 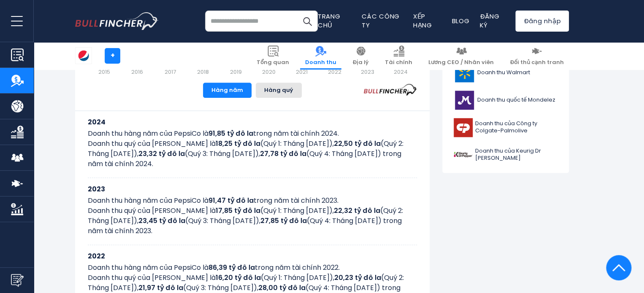 What do you see at coordinates (297, 267) in the screenshot?
I see `font: trong năm tài chính 2022.` at bounding box center [297, 267].